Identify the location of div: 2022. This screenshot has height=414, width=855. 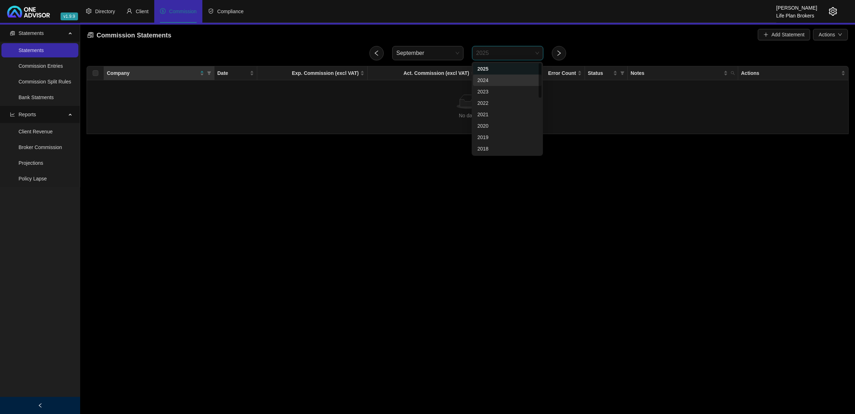
(507, 103).